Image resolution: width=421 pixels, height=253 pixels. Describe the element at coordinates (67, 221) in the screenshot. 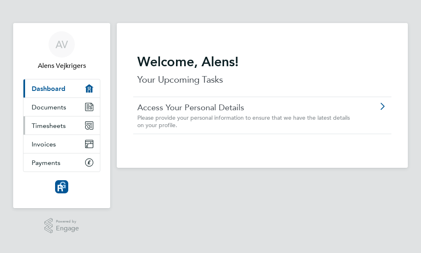

I see `span: Powered by` at that location.